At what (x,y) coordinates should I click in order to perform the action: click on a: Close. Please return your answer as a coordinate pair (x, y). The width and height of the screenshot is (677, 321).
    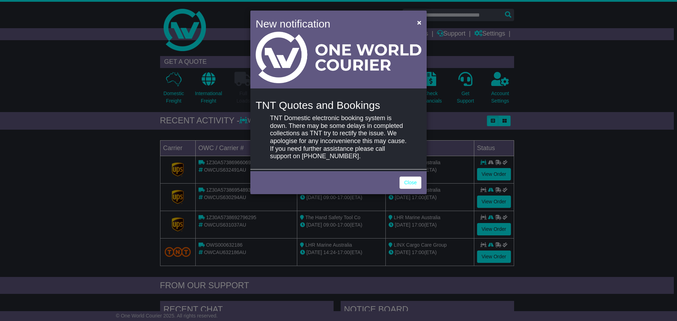
    Looking at the image, I should click on (411, 183).